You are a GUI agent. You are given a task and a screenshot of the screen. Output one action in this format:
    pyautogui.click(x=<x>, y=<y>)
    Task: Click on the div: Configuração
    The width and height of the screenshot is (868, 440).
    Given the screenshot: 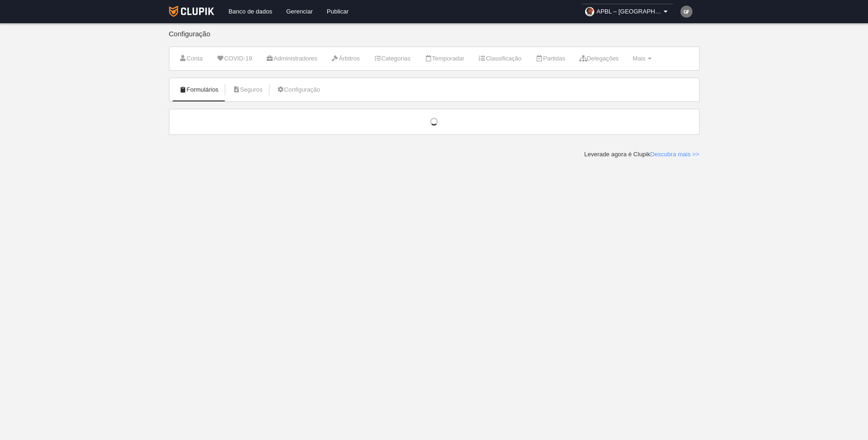 What is the action you would take?
    pyautogui.click(x=434, y=38)
    